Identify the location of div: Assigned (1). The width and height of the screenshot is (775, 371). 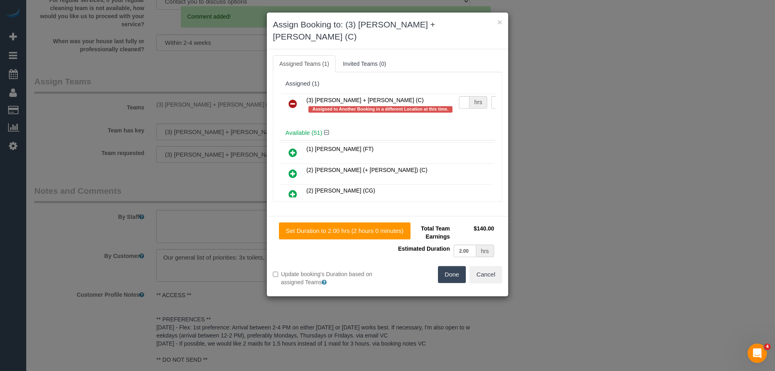
(387, 84).